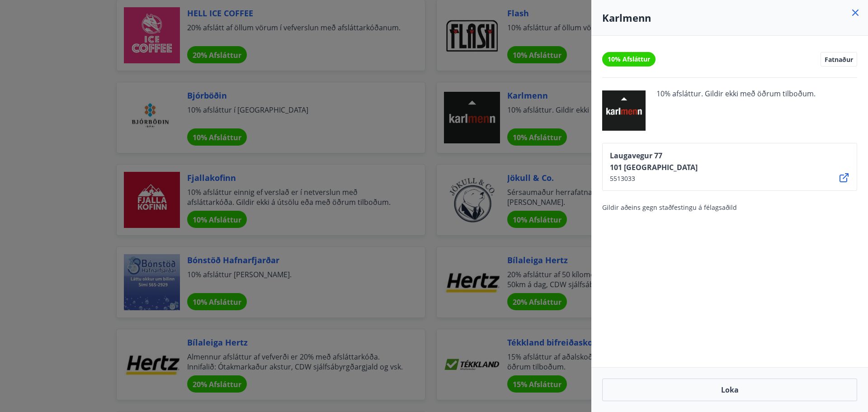 The width and height of the screenshot is (868, 412). What do you see at coordinates (654, 178) in the screenshot?
I see `span: 5513033` at bounding box center [654, 178].